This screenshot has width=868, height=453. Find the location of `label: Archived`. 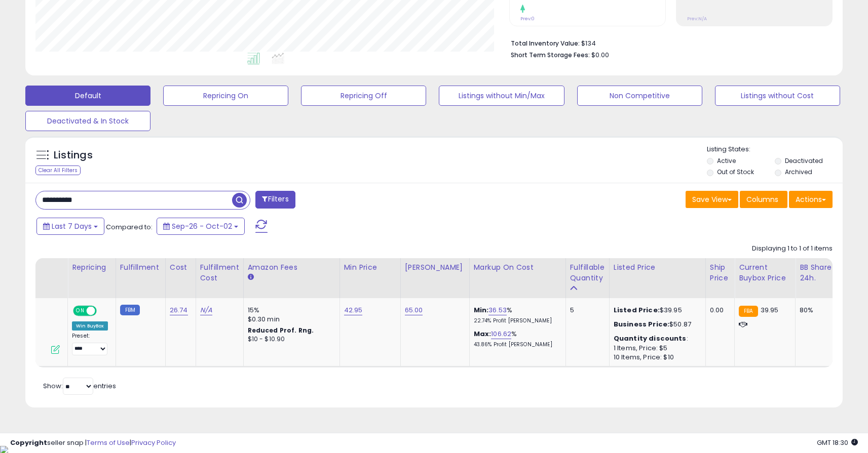

label: Archived is located at coordinates (799, 172).